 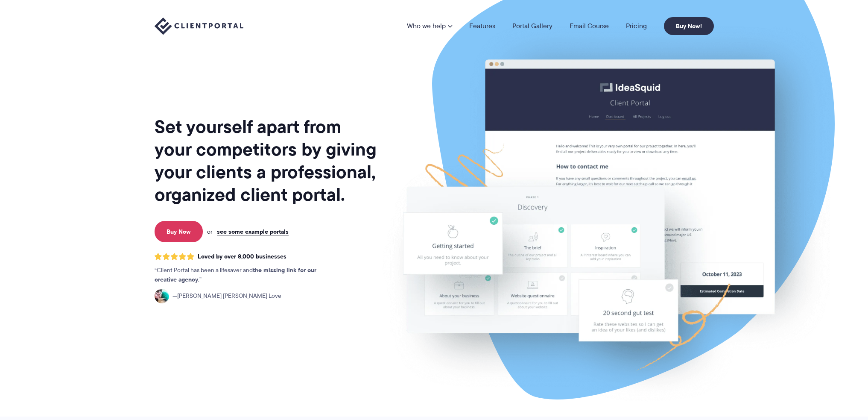 What do you see at coordinates (482, 26) in the screenshot?
I see `a: Features` at bounding box center [482, 26].